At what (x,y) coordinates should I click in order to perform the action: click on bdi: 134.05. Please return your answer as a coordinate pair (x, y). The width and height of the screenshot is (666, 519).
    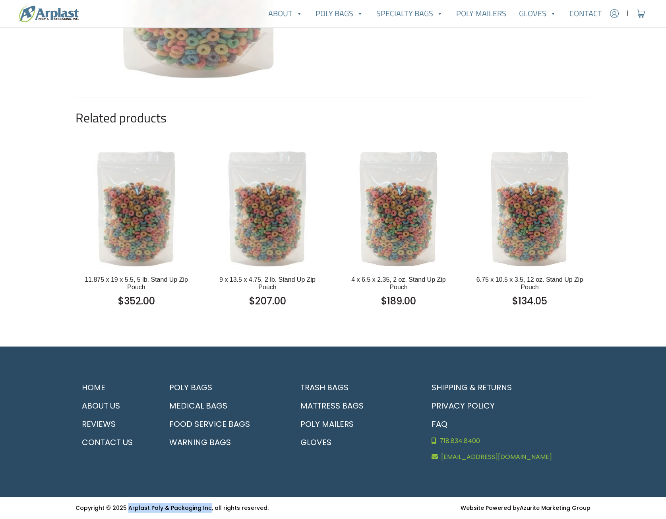
    Looking at the image, I should click on (530, 301).